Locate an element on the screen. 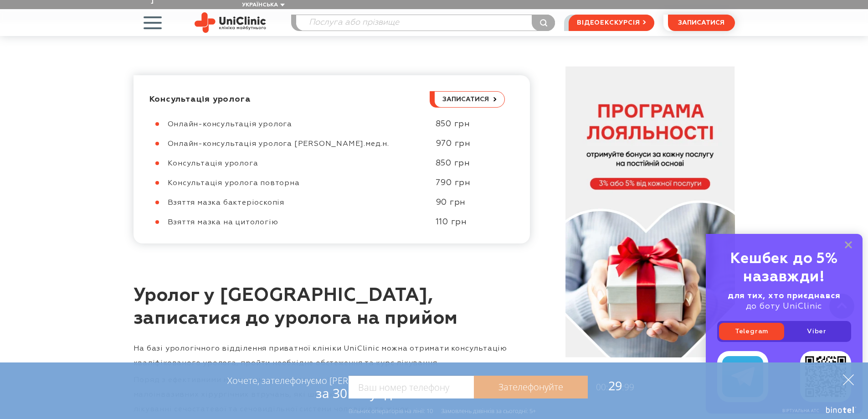  span: Взяття мазка бактеріоскопія is located at coordinates (226, 203).